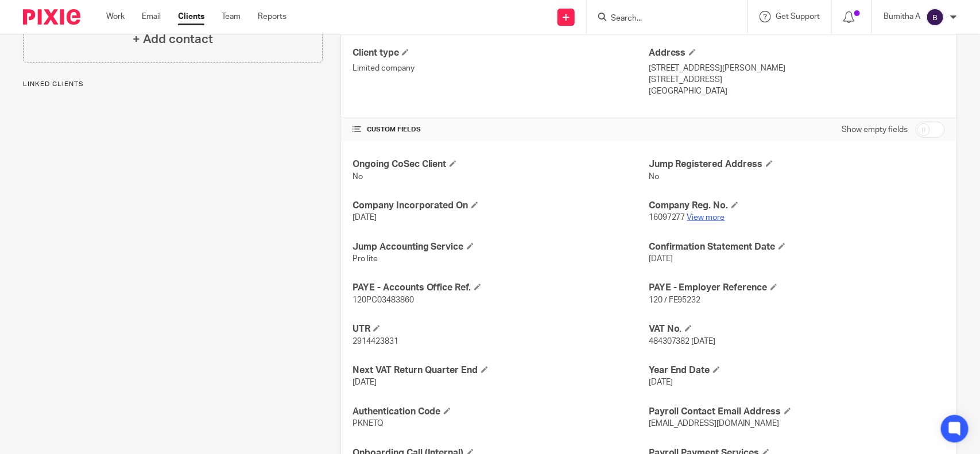 The height and width of the screenshot is (454, 980). I want to click on h4: CUSTOM FIELDS, so click(501, 129).